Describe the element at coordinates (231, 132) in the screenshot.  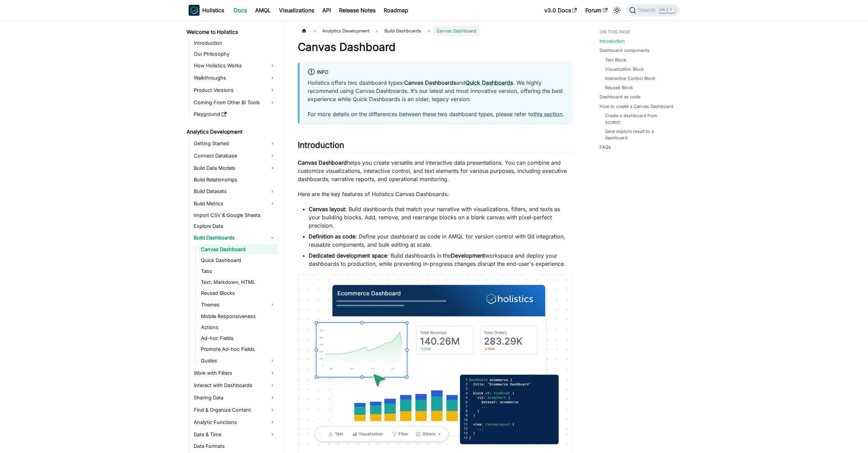
I see `a: Analytics Development` at that location.